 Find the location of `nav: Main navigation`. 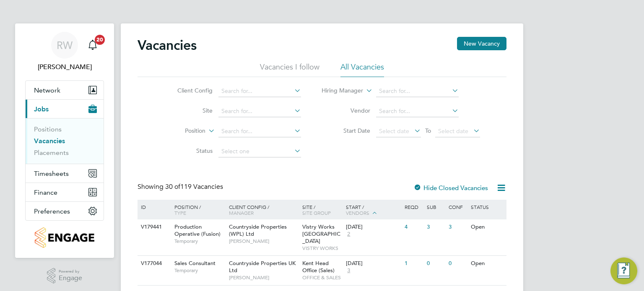

nav: Main navigation is located at coordinates (64, 141).